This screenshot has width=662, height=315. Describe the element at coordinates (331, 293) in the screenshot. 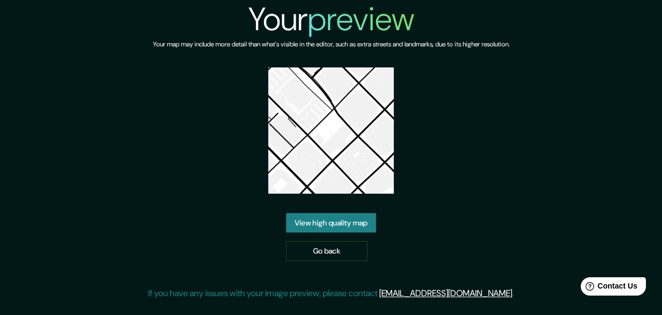

I see `p: If you have any issues with your image preview, please contact .` at that location.